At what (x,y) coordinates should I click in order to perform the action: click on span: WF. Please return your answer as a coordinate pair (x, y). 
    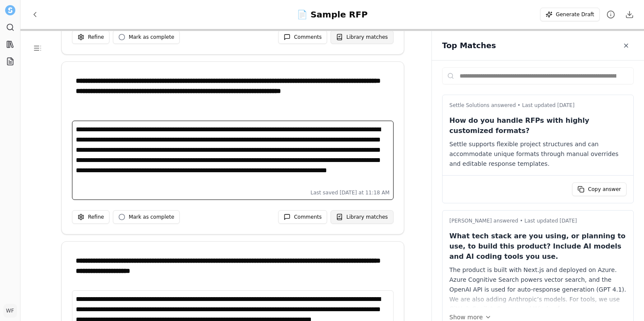
    Looking at the image, I should click on (10, 311).